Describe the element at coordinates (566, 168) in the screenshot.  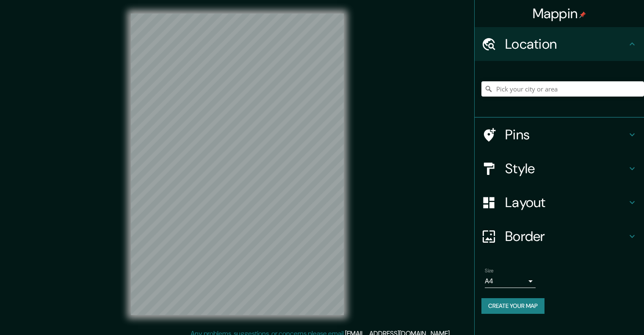
I see `h4: Style` at that location.